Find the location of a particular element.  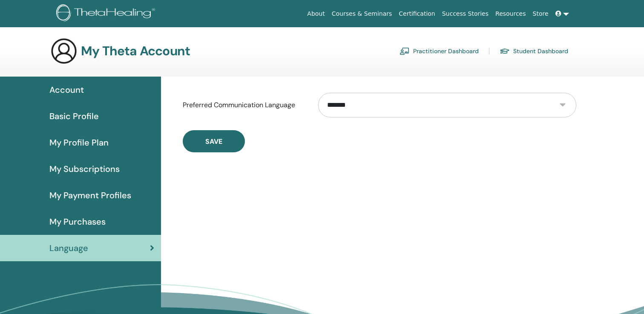

img: graduation-cap.svg is located at coordinates (505, 51).